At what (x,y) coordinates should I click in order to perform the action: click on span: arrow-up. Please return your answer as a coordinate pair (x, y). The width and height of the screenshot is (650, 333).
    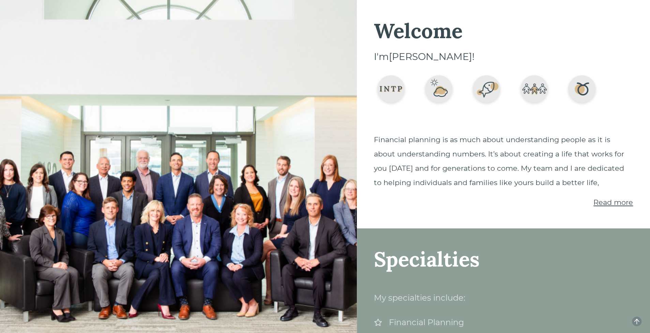
    Looking at the image, I should click on (636, 321).